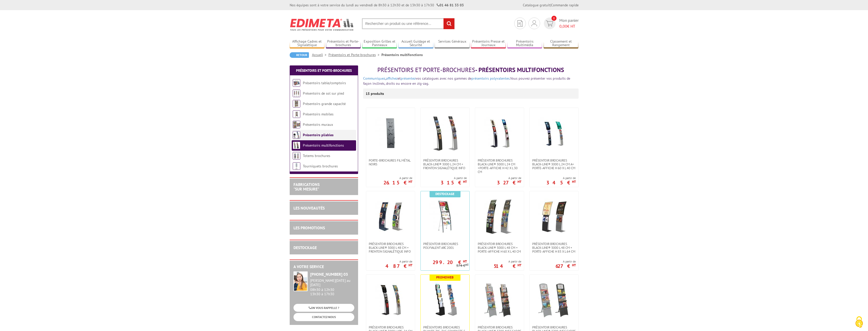 The height and width of the screenshot is (331, 868). What do you see at coordinates (445, 300) in the screenshot?
I see `img: Présentoirs brochures pliants Zig-Zag compacts 5 cases + sac de rangement - 2 Modèles Gris ou Noir` at bounding box center [445, 300].